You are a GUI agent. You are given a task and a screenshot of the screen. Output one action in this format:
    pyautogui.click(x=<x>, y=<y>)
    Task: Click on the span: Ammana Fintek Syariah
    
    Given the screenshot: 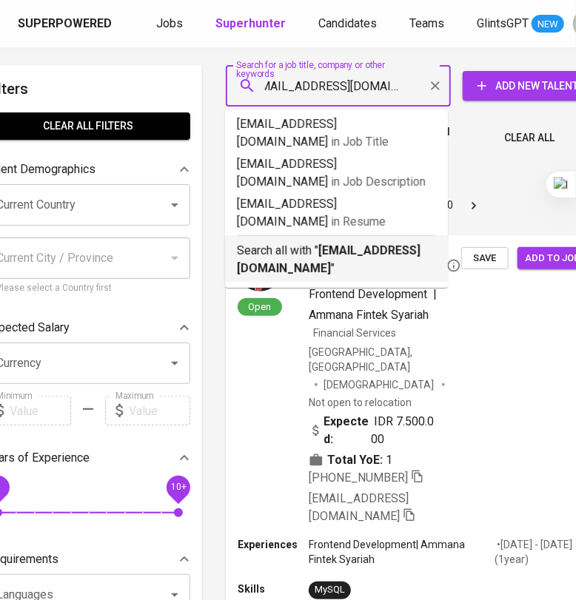 What is the action you would take?
    pyautogui.click(x=369, y=315)
    